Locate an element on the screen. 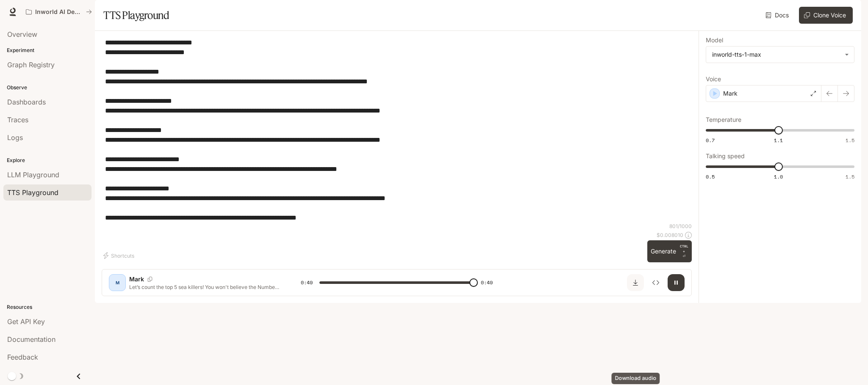  button: Inspect is located at coordinates (656, 283).